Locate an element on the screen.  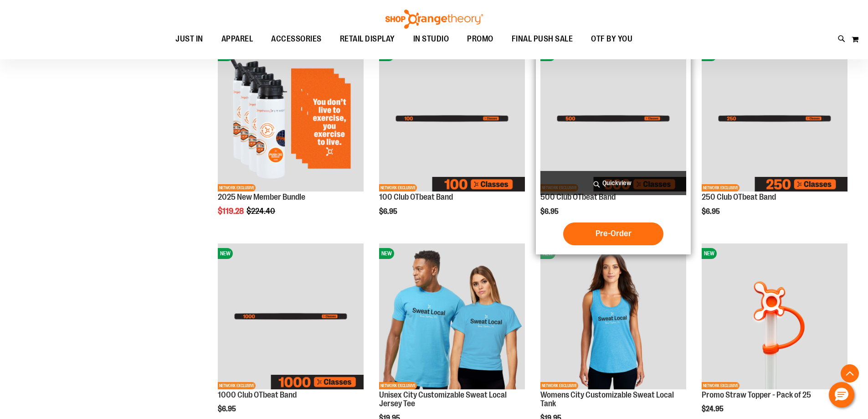
img: Image of 500 Club OTbeat Band is located at coordinates (614, 119).